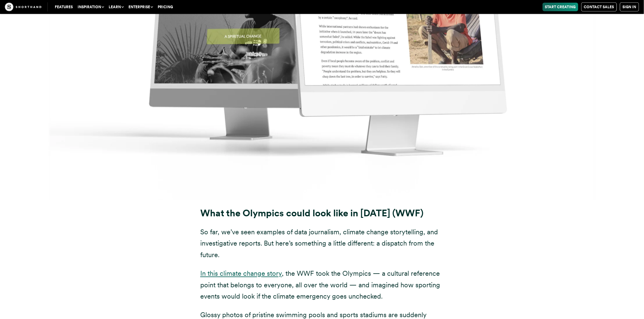  What do you see at coordinates (241, 274) in the screenshot?
I see `a: In this climate change story` at bounding box center [241, 274].